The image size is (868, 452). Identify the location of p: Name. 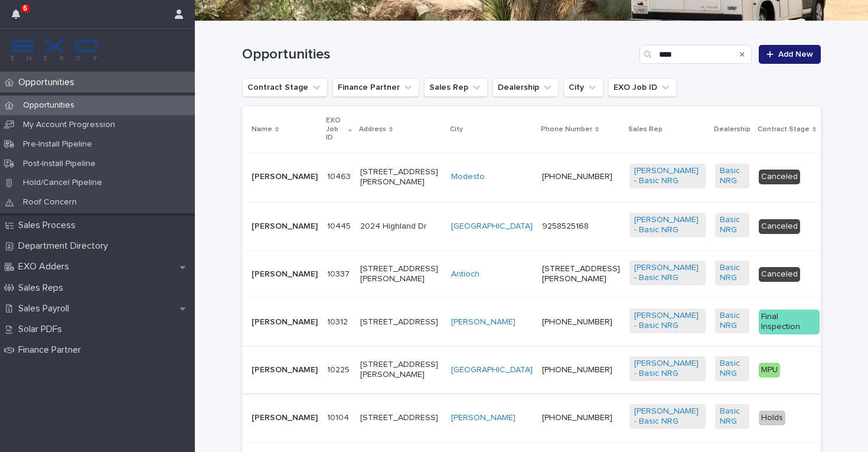
(262, 130).